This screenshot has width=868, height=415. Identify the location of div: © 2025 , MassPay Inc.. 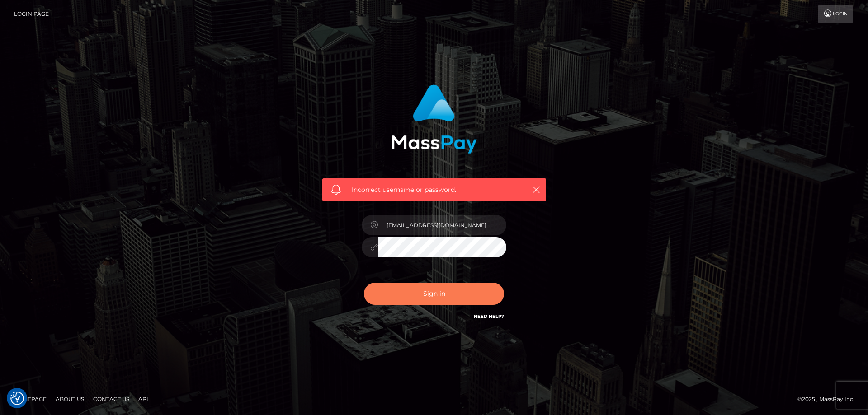
(829, 399).